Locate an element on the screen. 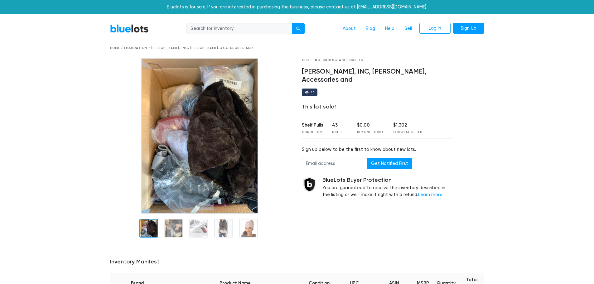 This screenshot has width=594, height=284. a: Sell is located at coordinates (408, 29).